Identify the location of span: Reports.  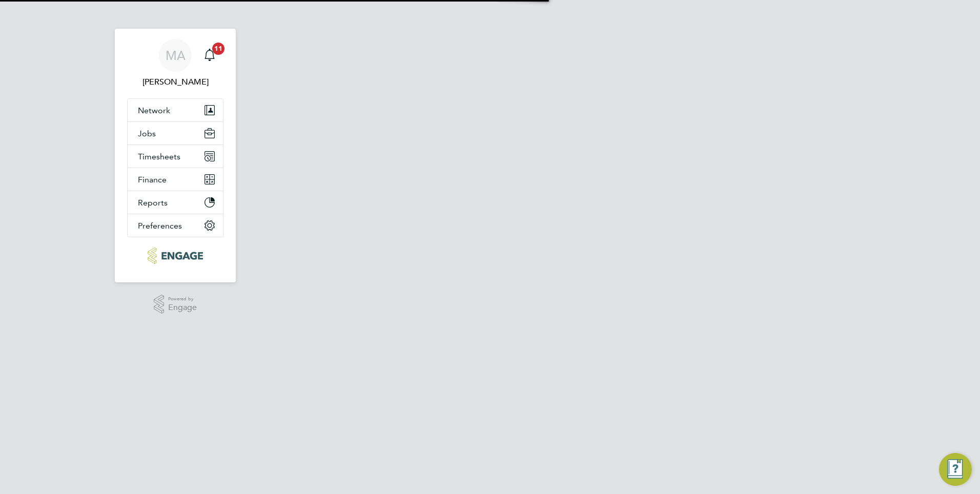
(153, 203).